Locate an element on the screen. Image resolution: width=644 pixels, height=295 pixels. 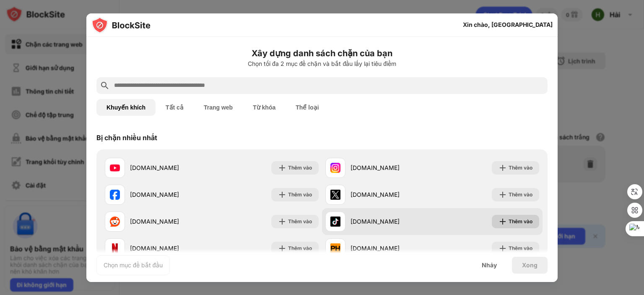
img: logo-blocksite.svg is located at coordinates (121, 25).